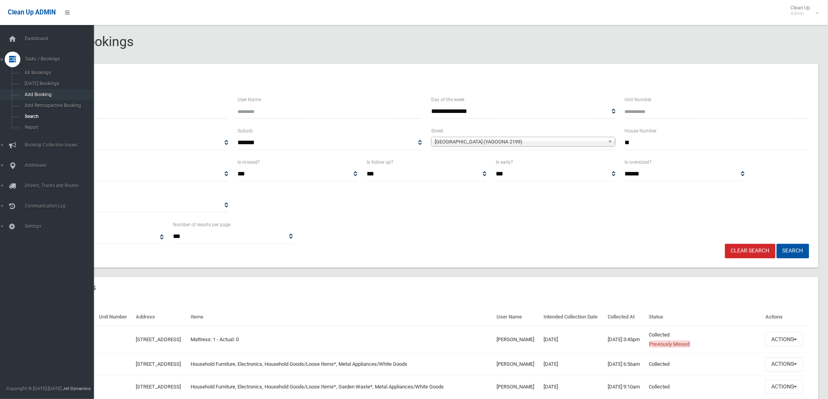 This screenshot has width=828, height=399. Describe the element at coordinates (249, 100) in the screenshot. I see `label: User Name` at that location.